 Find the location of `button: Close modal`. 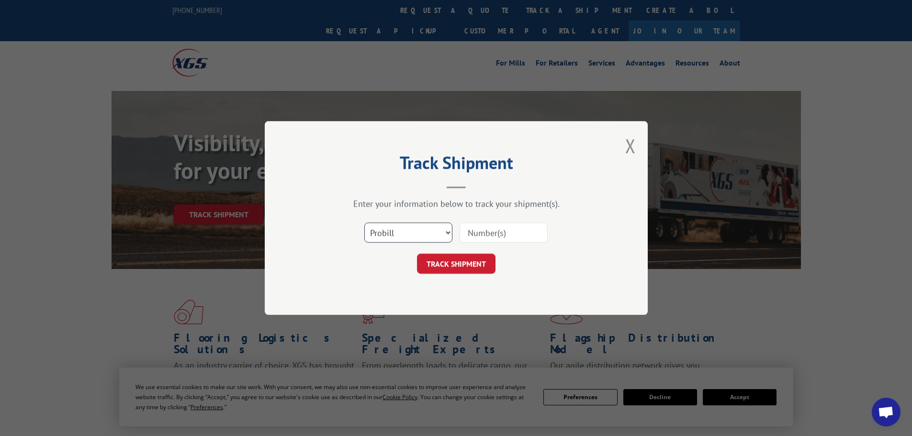

button: Close modal is located at coordinates (630, 146).